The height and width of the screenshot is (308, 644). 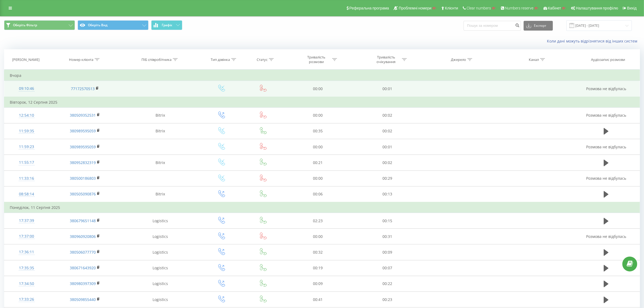 I want to click on td: 00:23, so click(x=388, y=300).